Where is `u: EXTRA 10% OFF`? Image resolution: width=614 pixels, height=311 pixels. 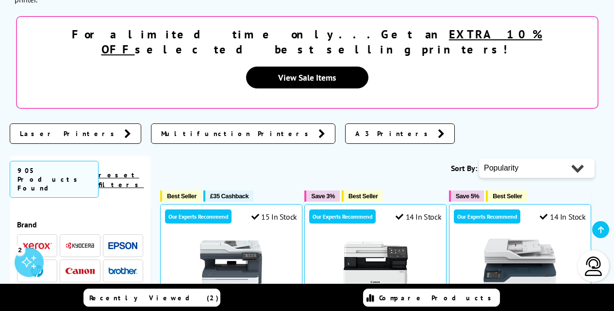
u: EXTRA 10% OFF is located at coordinates (322, 42).